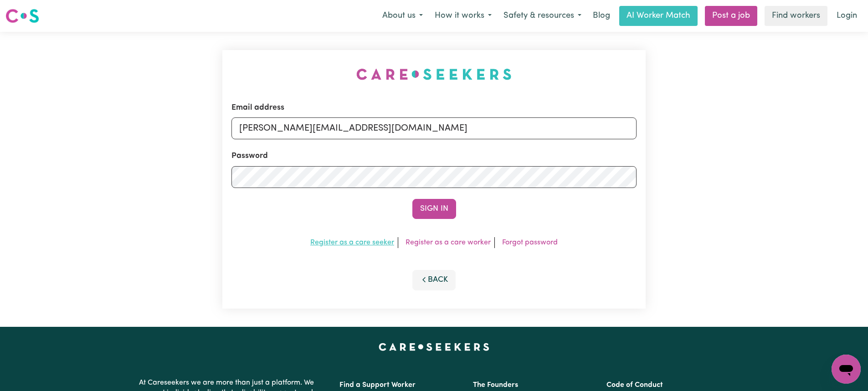 The height and width of the screenshot is (391, 868). Describe the element at coordinates (22, 16) in the screenshot. I see `img: Careseekers logo` at that location.